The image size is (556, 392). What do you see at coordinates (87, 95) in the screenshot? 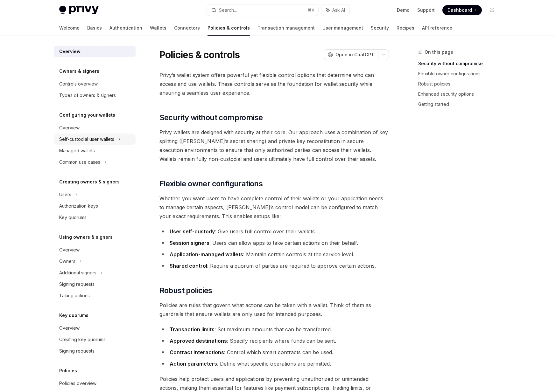
I see `div: Types of owners & signers` at bounding box center [87, 95].